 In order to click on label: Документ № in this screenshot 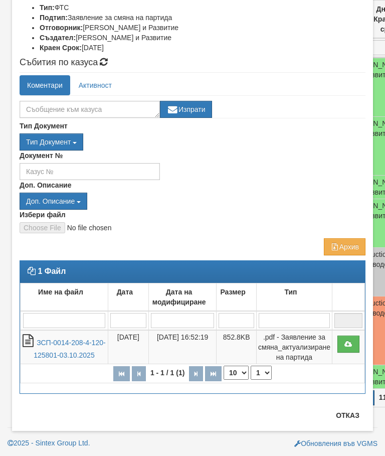, I will do `click(41, 155)`.